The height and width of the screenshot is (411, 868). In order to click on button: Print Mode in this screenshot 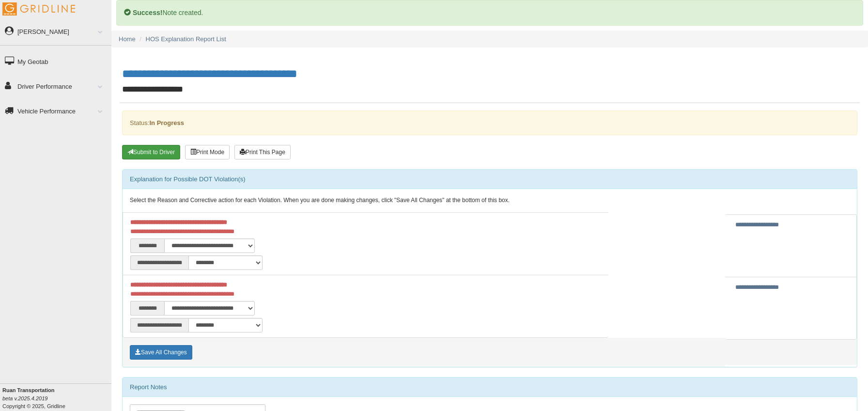, I will do `click(207, 152)`.